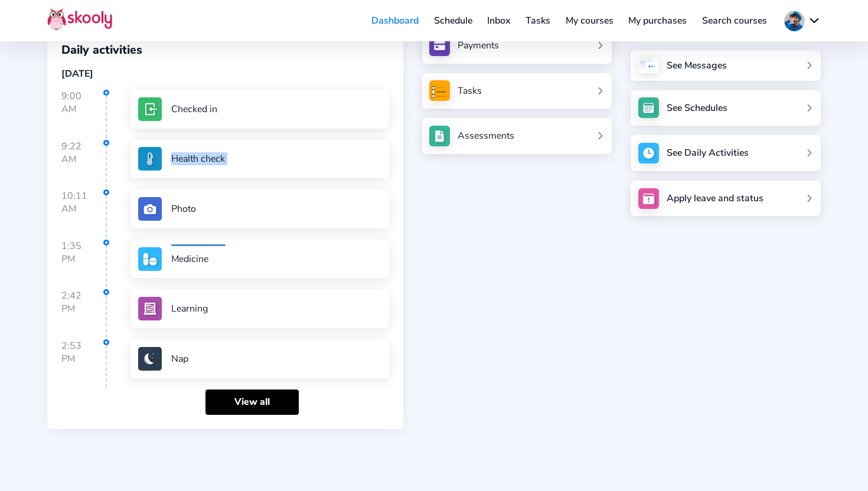  Describe the element at coordinates (102, 50) in the screenshot. I see `span: Daily activities` at that location.